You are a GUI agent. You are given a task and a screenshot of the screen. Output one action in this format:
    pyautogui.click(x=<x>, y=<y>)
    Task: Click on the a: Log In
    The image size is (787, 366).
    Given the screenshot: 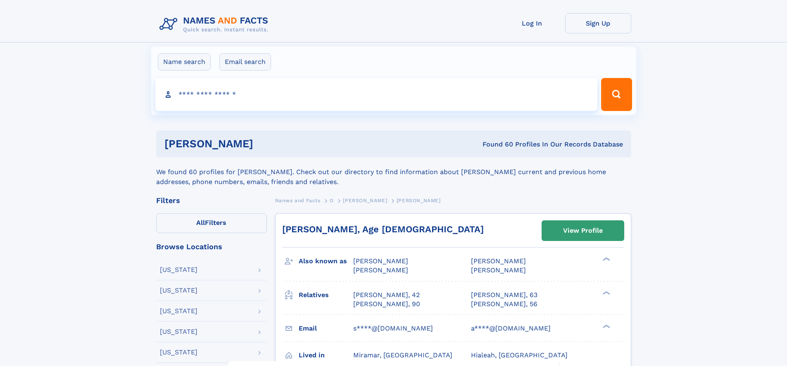 What is the action you would take?
    pyautogui.click(x=532, y=23)
    